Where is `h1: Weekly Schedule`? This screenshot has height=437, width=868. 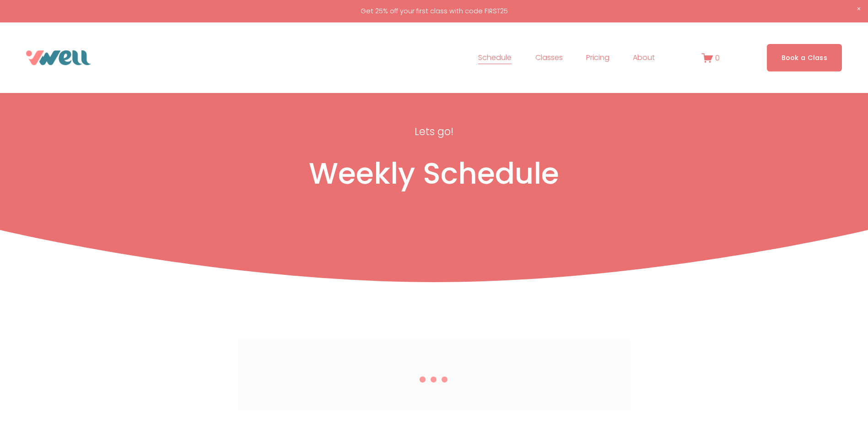
h1: Weekly Schedule is located at coordinates (434, 174).